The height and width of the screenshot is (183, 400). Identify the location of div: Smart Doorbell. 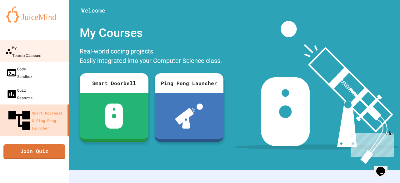
(114, 83).